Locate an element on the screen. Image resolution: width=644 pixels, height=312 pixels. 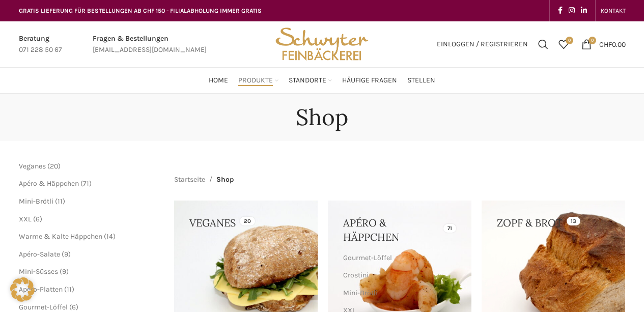
span: Veganes is located at coordinates (32, 166).